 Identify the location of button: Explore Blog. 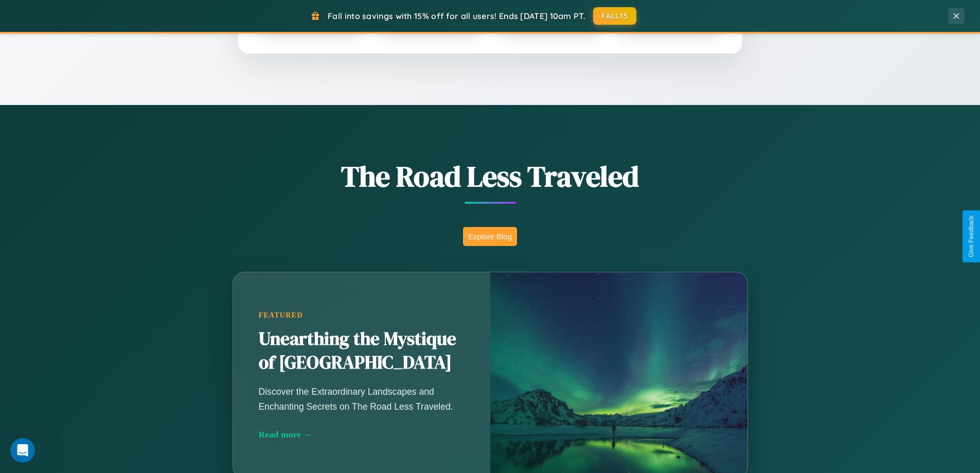
(490, 236).